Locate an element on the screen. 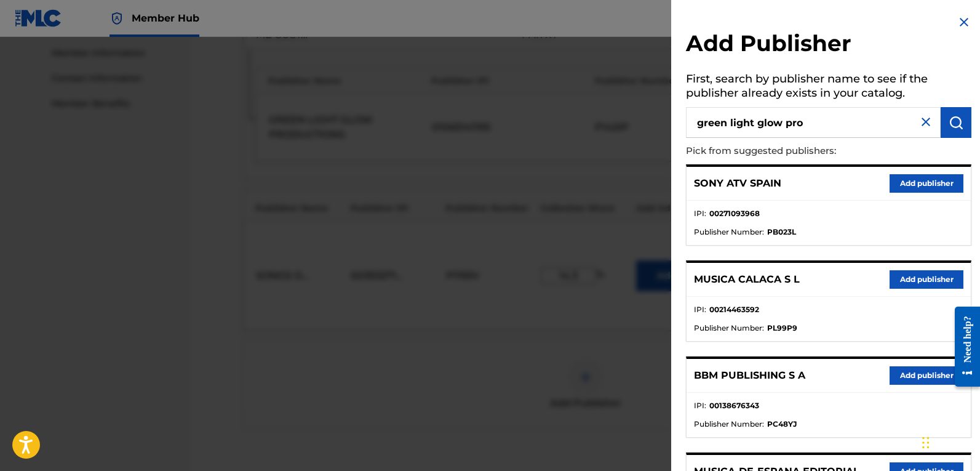 The image size is (980, 471). img: Search Works is located at coordinates (956, 122).